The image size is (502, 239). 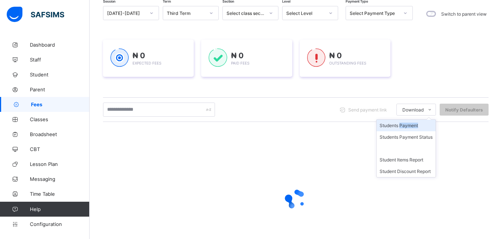 I want to click on span: Paid Fees, so click(x=240, y=63).